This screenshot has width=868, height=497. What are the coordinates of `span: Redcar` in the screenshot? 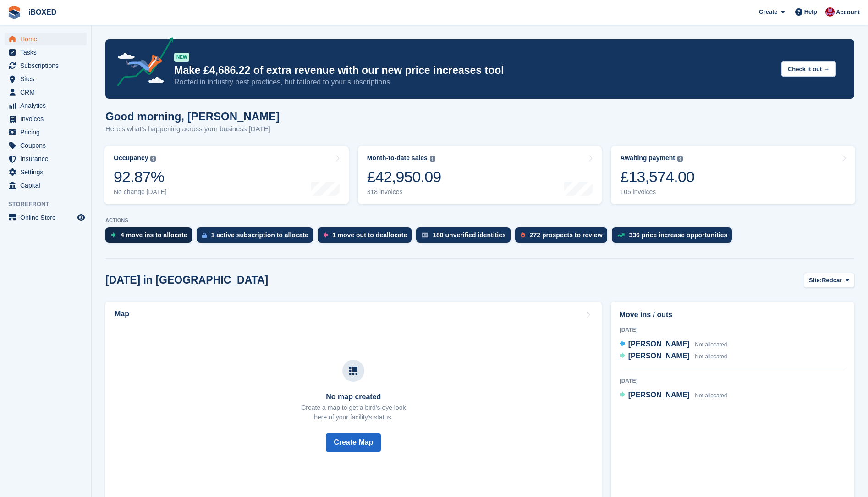 It's located at (832, 280).